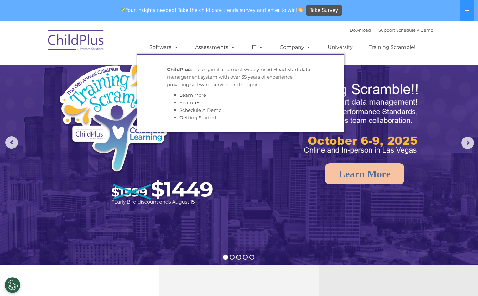  What do you see at coordinates (324, 10) in the screenshot?
I see `a: Take Survey` at bounding box center [324, 10].